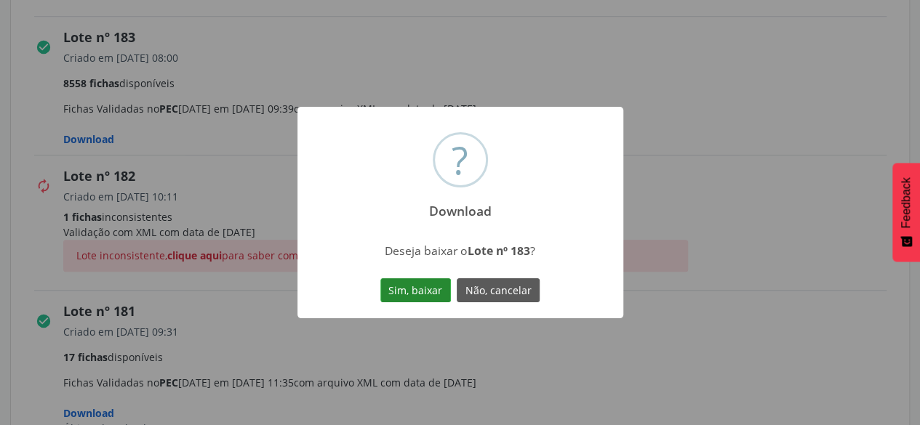 The height and width of the screenshot is (425, 920). Describe the element at coordinates (499, 251) in the screenshot. I see `strong: Lote nº 183` at that location.